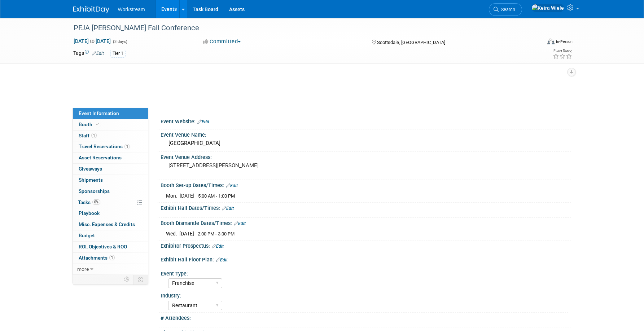 The height and width of the screenshot is (331, 644). Describe the element at coordinates (564, 41) in the screenshot. I see `div: In-Person` at that location.